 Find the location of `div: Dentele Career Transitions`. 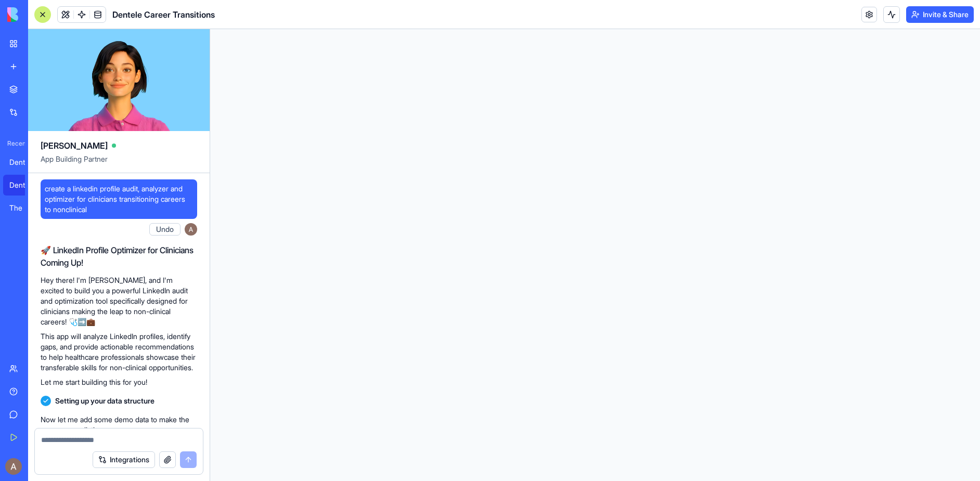

div: Dentele Career Transitions is located at coordinates (24, 185).